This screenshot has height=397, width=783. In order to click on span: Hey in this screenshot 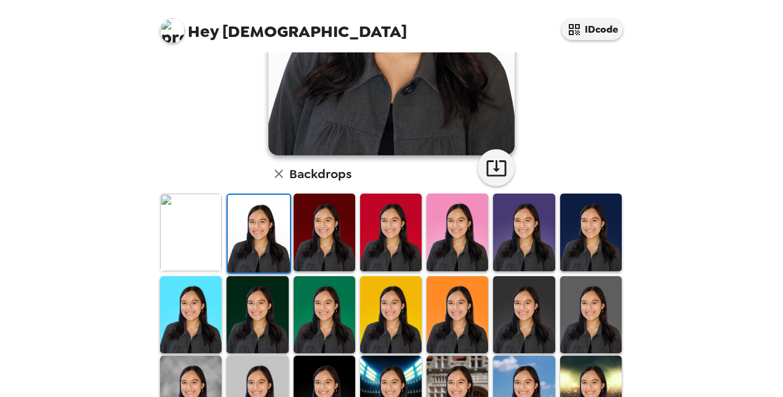, I will do `click(203, 31)`.